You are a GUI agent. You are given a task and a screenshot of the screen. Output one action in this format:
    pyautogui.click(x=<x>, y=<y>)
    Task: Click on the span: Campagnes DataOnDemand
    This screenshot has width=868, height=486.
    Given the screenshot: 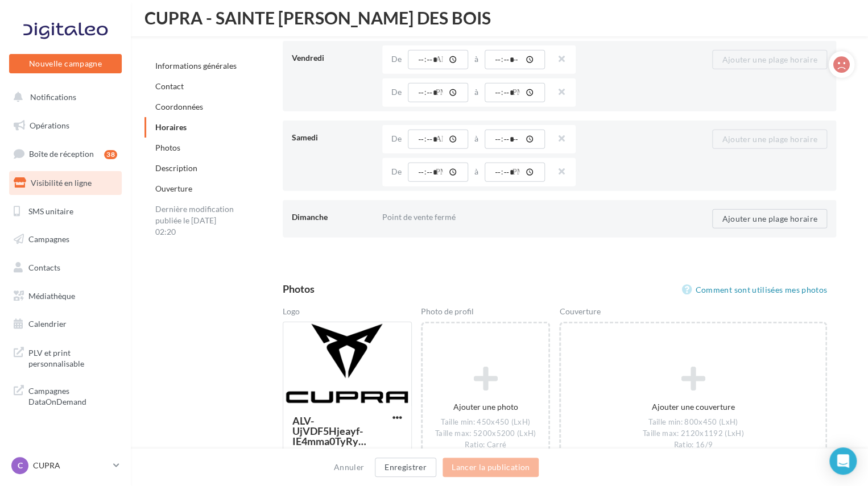 What is the action you would take?
    pyautogui.click(x=73, y=396)
    